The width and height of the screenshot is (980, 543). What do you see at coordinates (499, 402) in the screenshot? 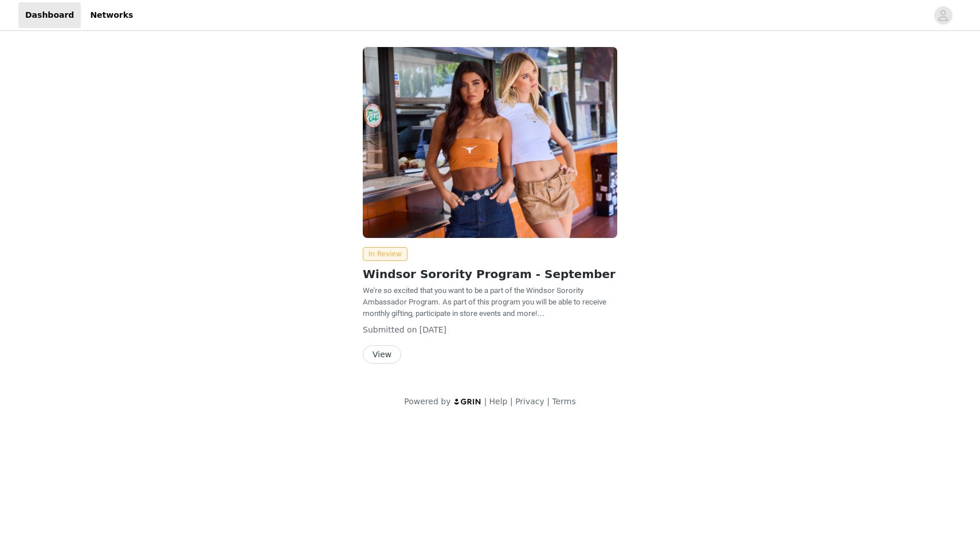
I see `a: Help` at bounding box center [499, 402].